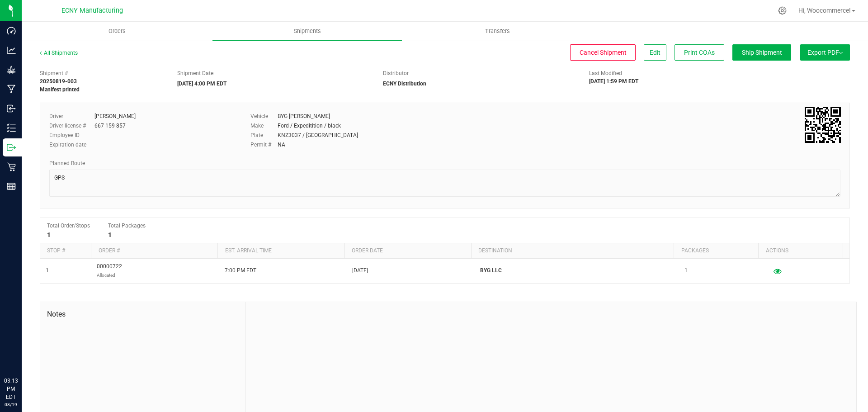  I want to click on strong: ECNY Distribution, so click(405, 84).